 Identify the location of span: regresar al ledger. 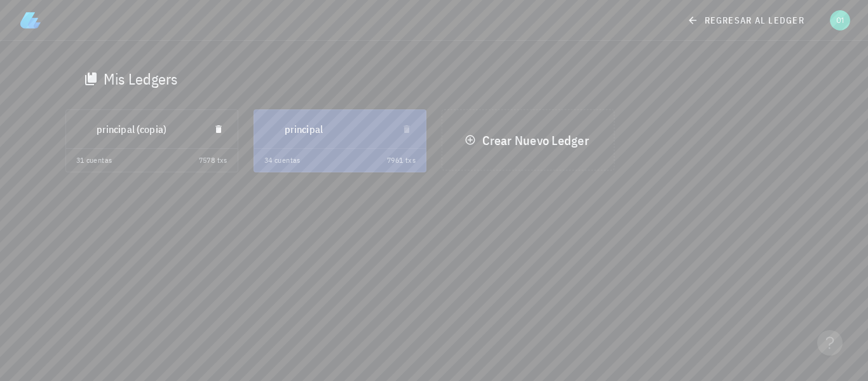
(746, 20).